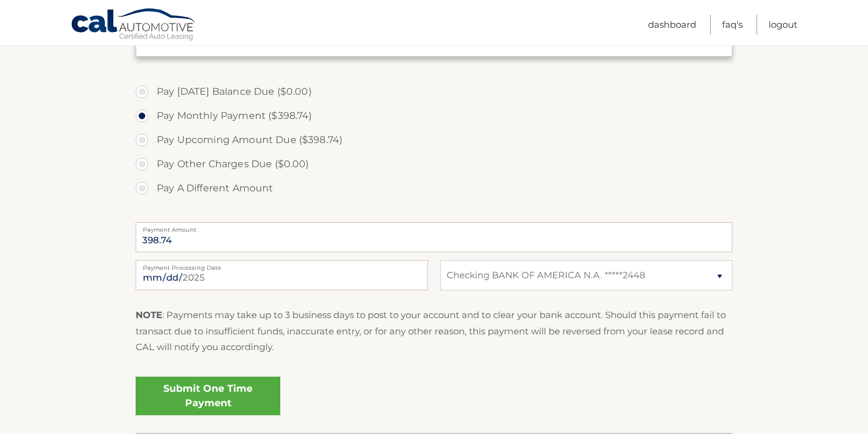  What do you see at coordinates (783, 24) in the screenshot?
I see `a: Logout` at bounding box center [783, 24].